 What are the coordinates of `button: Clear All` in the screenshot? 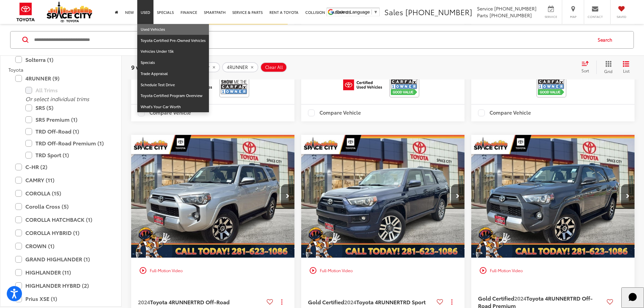 It's located at (274, 67).